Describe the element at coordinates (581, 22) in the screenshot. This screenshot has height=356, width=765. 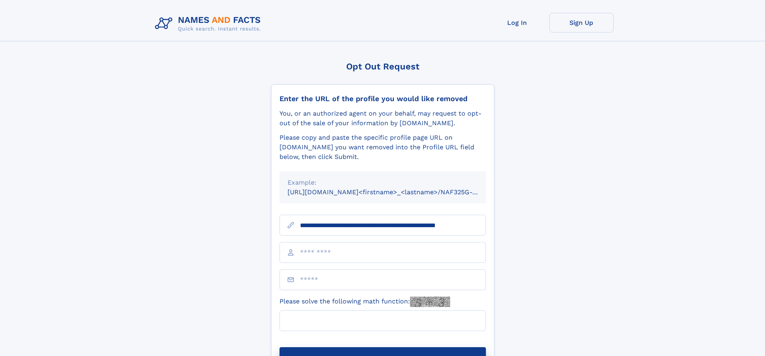
I see `a: Sign Up` at that location.